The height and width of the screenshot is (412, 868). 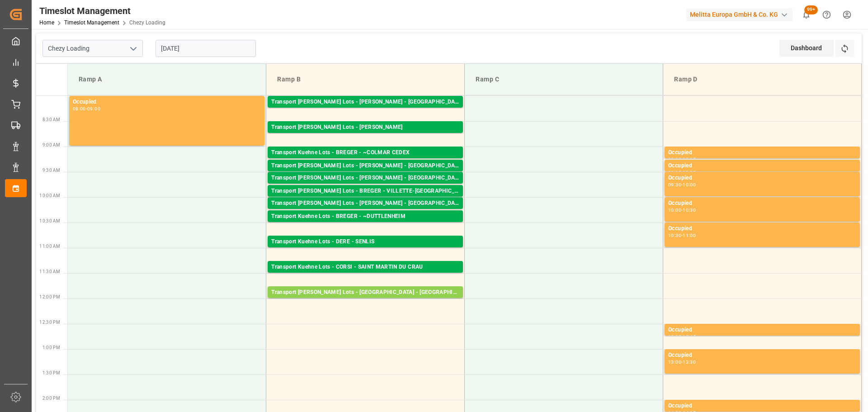 I want to click on span: 12:00 PM, so click(x=50, y=297).